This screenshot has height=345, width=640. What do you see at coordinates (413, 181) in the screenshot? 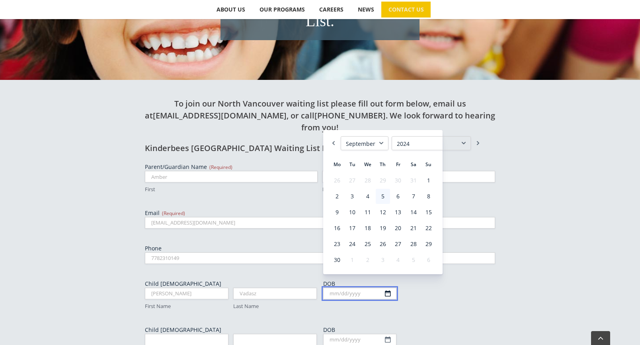
I see `span: 31` at bounding box center [413, 181].